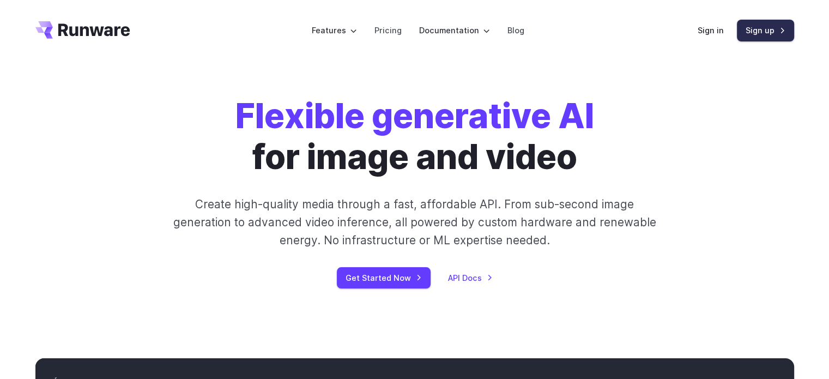 This screenshot has height=379, width=829. I want to click on strong: Flexible generative AI, so click(415, 116).